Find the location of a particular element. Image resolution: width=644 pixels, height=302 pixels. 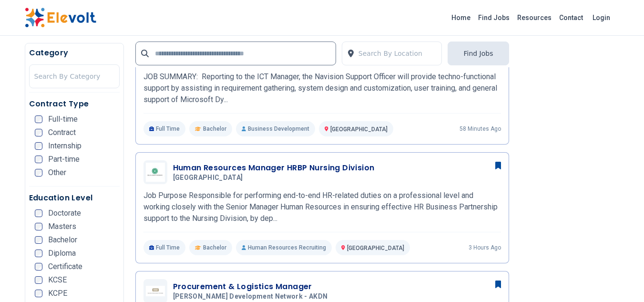

span: Diploma is located at coordinates (62, 254).